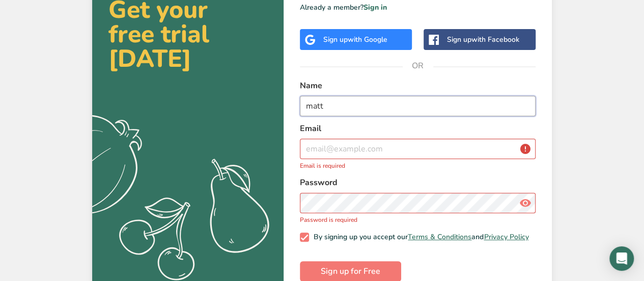 This screenshot has height=281, width=644. What do you see at coordinates (417, 182) in the screenshot?
I see `label: Password` at bounding box center [417, 182].